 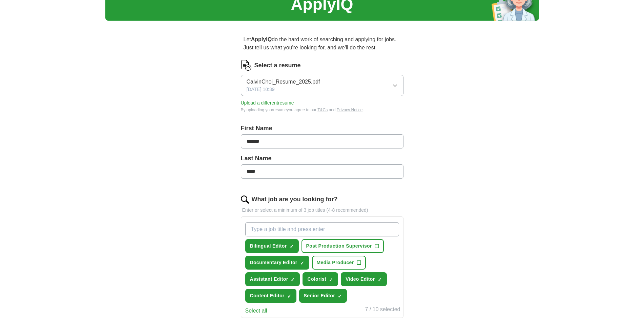 I want to click on button: Documentary Editor✓, so click(x=277, y=262).